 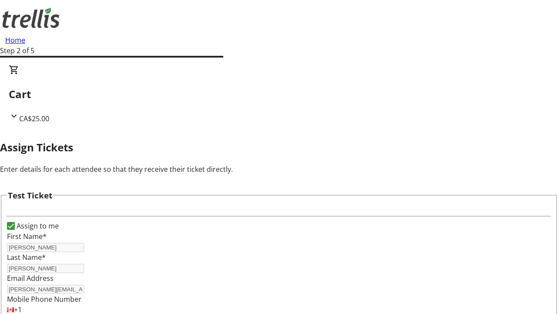 I want to click on label: Last Name*, so click(x=26, y=257).